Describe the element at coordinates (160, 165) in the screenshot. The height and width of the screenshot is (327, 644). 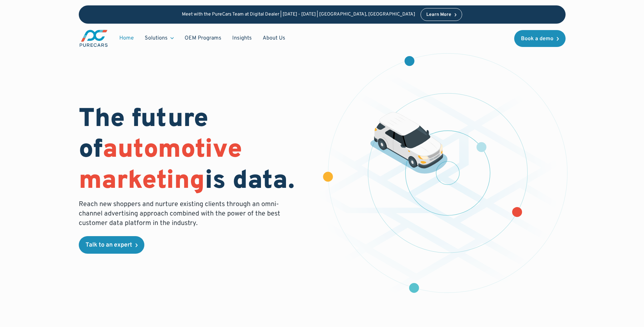
I see `span: automotive marketing` at that location.